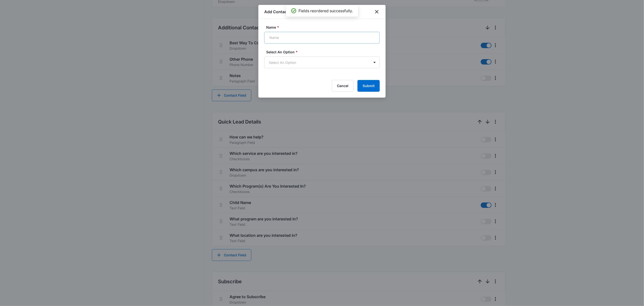 The width and height of the screenshot is (644, 306). What do you see at coordinates (281, 12) in the screenshot?
I see `h1: Add Contact Field` at bounding box center [281, 12].